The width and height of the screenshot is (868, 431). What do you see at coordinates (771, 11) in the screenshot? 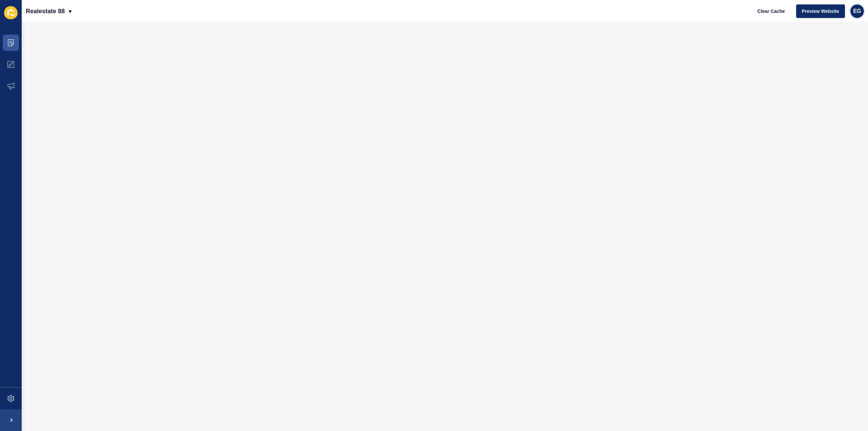
I see `button: Clear Cache` at bounding box center [771, 11].